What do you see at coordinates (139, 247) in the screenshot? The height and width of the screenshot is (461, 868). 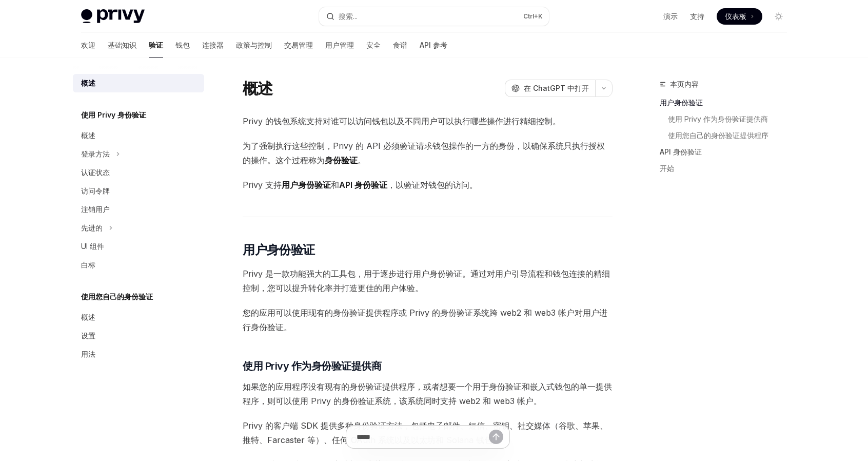 I see `a: UI 组件` at bounding box center [139, 247].